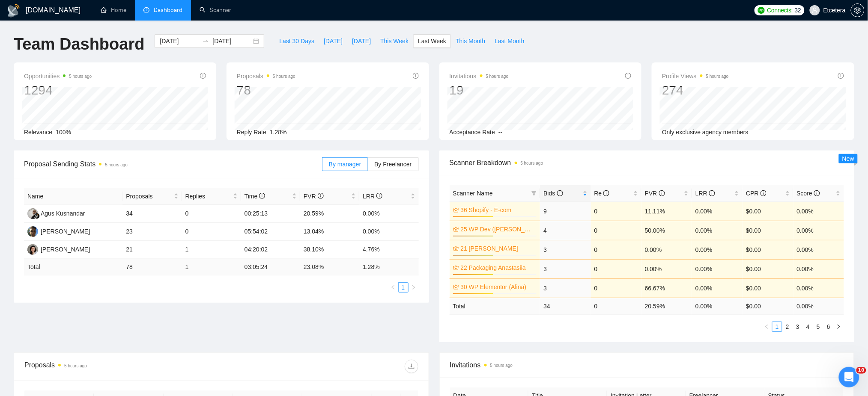 The image size is (868, 396). I want to click on span: Invitations, so click(480, 76).